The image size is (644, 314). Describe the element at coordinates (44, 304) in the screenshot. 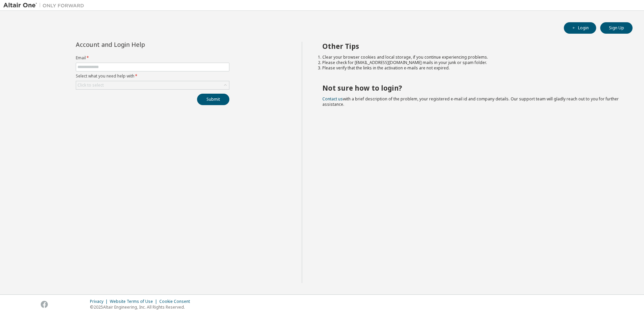

I see `img: facebook.svg` at that location.